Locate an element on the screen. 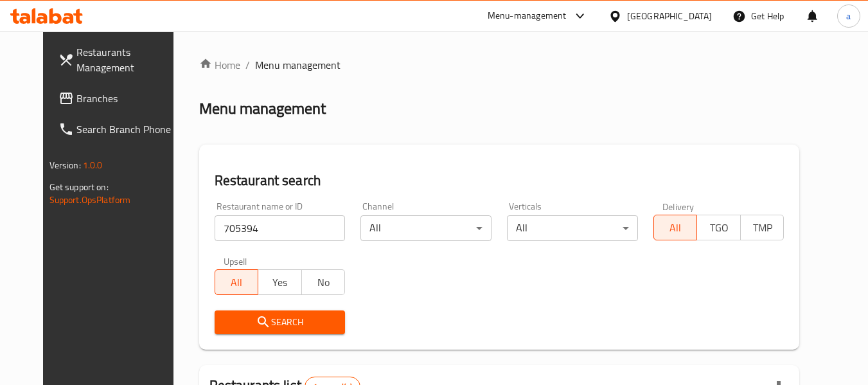 This screenshot has width=868, height=385. a: Restaurants Management is located at coordinates (118, 60).